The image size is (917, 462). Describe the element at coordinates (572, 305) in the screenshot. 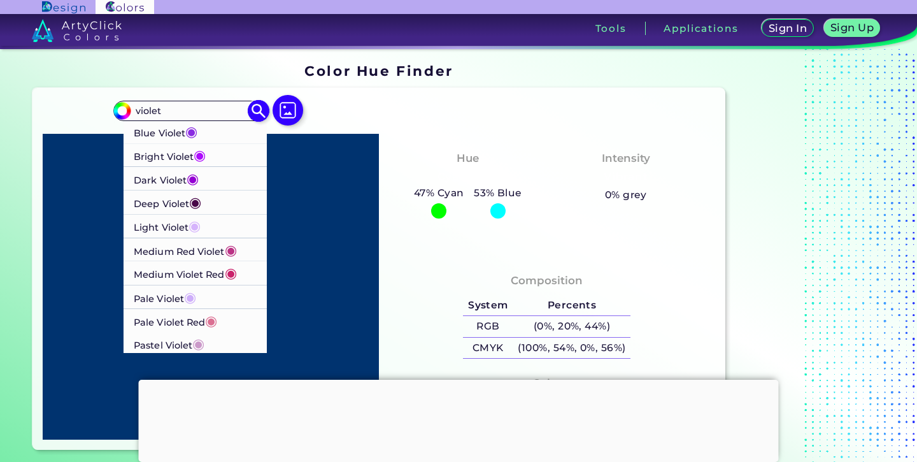

I see `h5: Percents` at that location.